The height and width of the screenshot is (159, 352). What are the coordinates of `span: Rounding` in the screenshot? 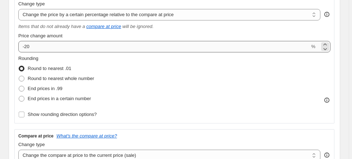 It's located at (28, 58).